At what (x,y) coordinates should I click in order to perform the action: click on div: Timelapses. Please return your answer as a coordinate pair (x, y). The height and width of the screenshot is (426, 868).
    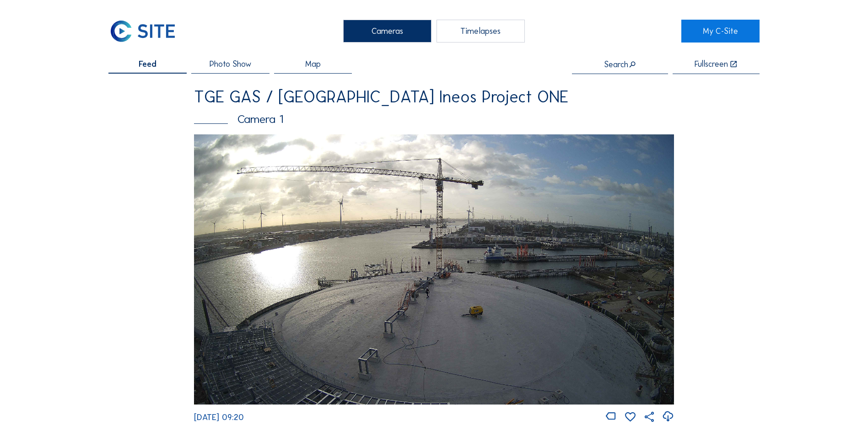
    Looking at the image, I should click on (480, 31).